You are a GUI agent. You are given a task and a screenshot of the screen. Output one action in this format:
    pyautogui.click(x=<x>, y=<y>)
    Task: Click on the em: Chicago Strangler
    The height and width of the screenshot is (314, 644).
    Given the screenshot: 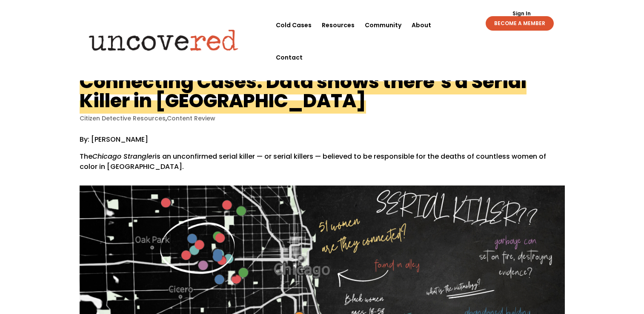 What is the action you would take?
    pyautogui.click(x=123, y=156)
    